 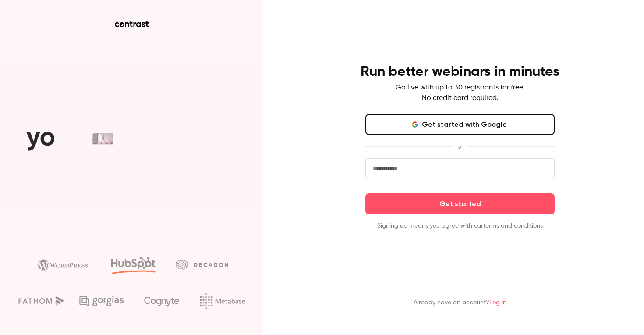 I want to click on p: Signing up means you agree with our, so click(x=460, y=226).